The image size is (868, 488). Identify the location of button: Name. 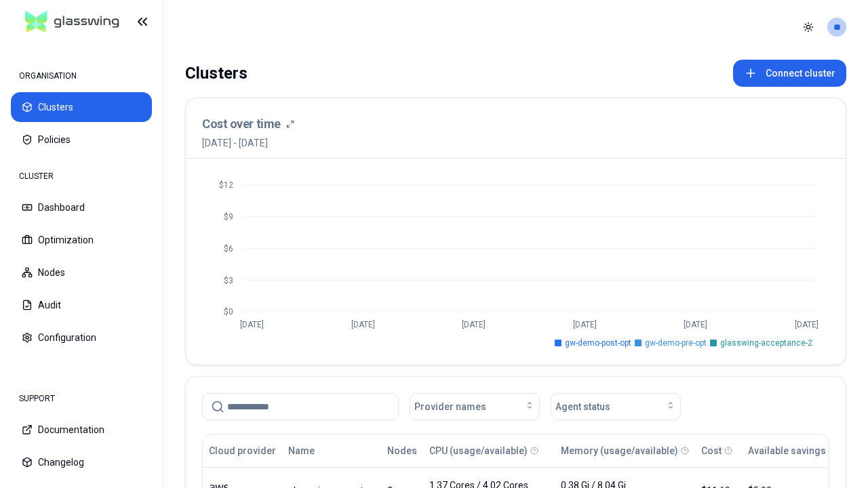
(301, 451).